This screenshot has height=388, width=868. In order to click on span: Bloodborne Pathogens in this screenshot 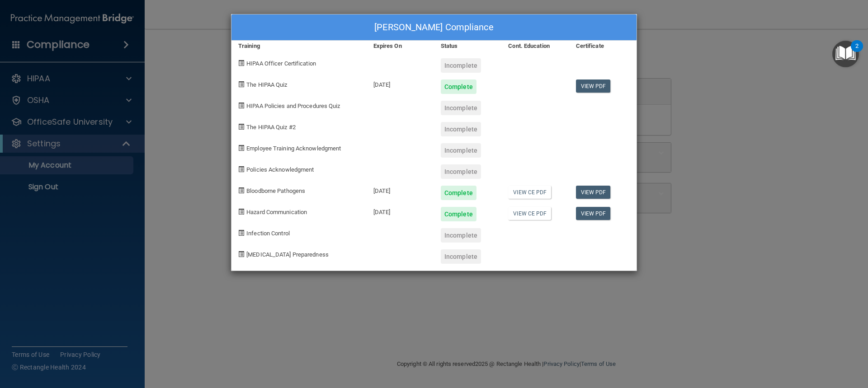, I will do `click(276, 191)`.